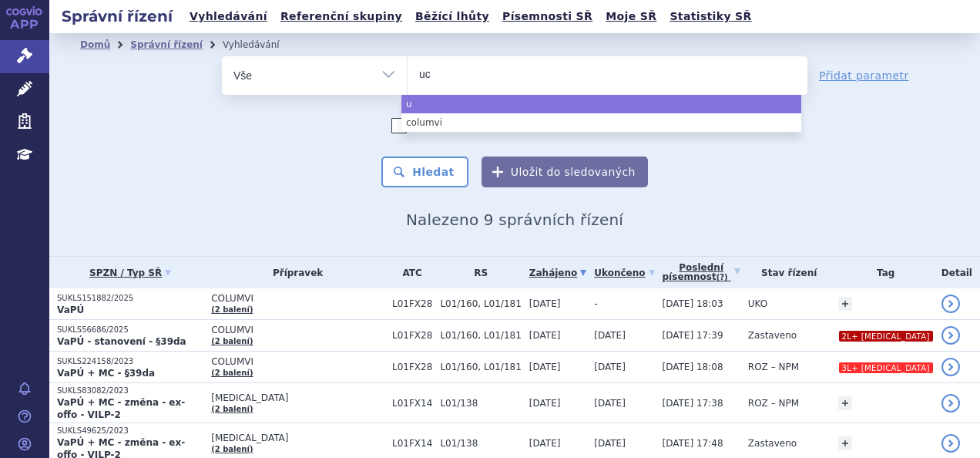  Describe the element at coordinates (565, 172) in the screenshot. I see `button: Uložit do sledovaných` at that location.